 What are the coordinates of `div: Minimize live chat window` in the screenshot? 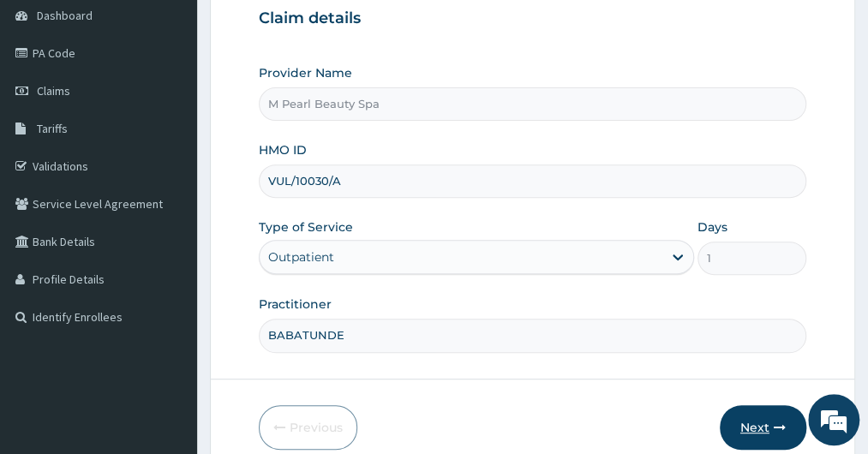 It's located at (301, 29).